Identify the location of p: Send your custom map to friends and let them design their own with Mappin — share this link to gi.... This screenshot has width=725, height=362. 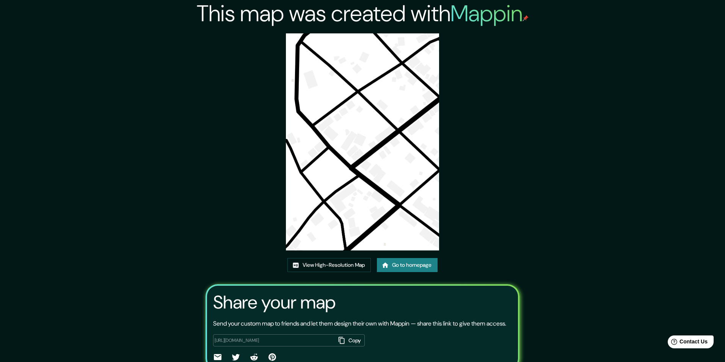
(360, 324).